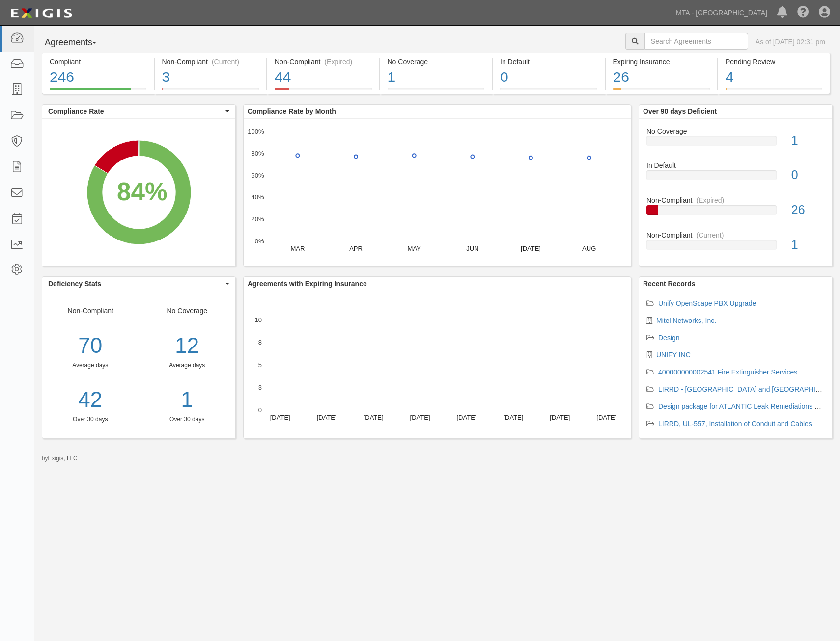 This screenshot has height=641, width=840. Describe the element at coordinates (773, 77) in the screenshot. I see `div: 4` at that location.